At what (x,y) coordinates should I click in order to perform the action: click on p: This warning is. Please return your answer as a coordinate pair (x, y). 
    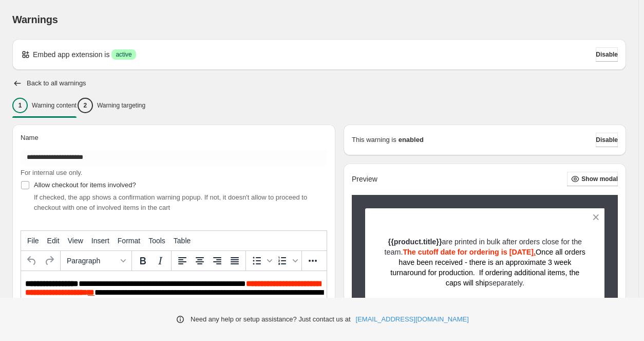
    Looking at the image, I should click on (374, 140).